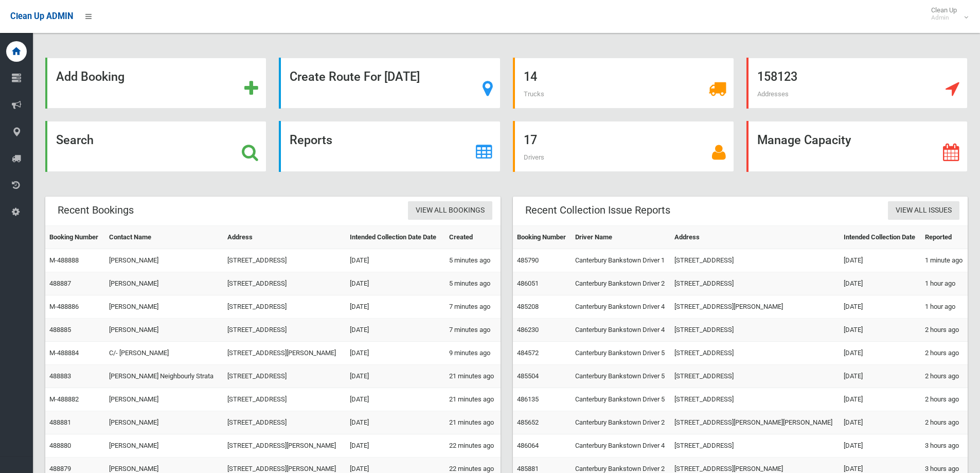 The width and height of the screenshot is (980, 473). What do you see at coordinates (528, 353) in the screenshot?
I see `a: 484572` at bounding box center [528, 353].